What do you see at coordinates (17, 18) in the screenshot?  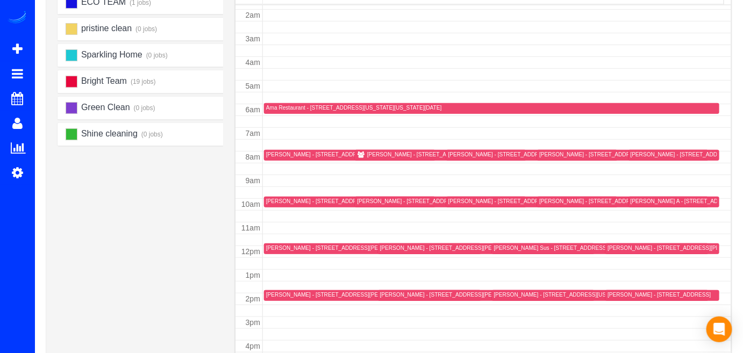 I see `a: Automaid Logo` at bounding box center [17, 18].